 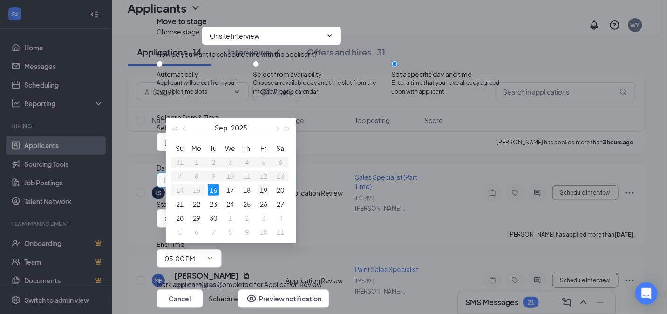 What do you see at coordinates (451, 88) in the screenshot?
I see `span: Enter a time that you have already agreed upon with applicant` at bounding box center [451, 88].